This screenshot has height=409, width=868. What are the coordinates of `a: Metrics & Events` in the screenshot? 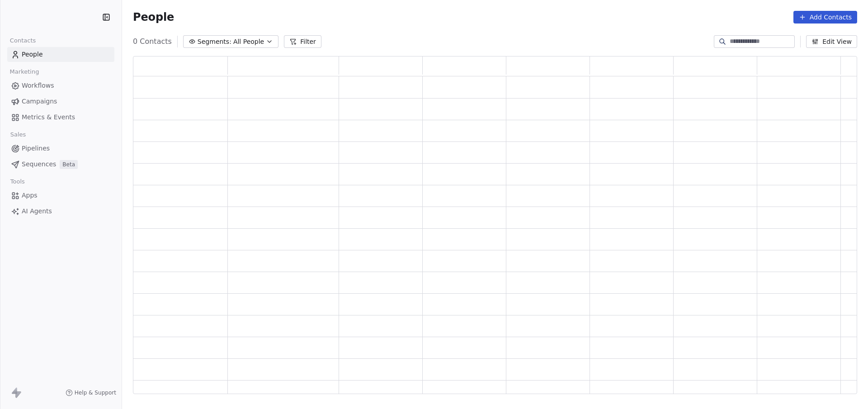 It's located at (61, 117).